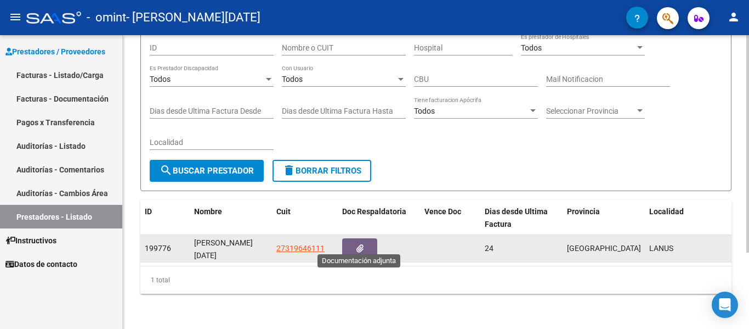  What do you see at coordinates (165, 218) in the screenshot?
I see `datatable-header-cell: ID` at bounding box center [165, 218].